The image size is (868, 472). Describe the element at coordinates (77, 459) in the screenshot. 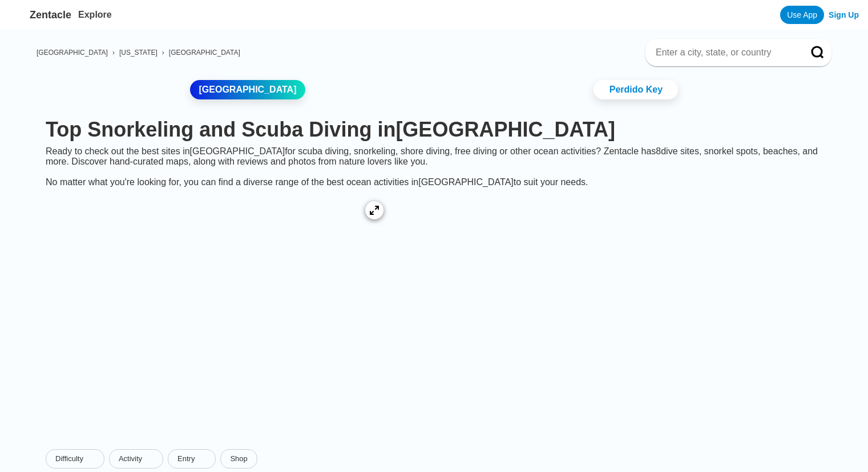

I see `button: Difficultydropdown caret` at that location.